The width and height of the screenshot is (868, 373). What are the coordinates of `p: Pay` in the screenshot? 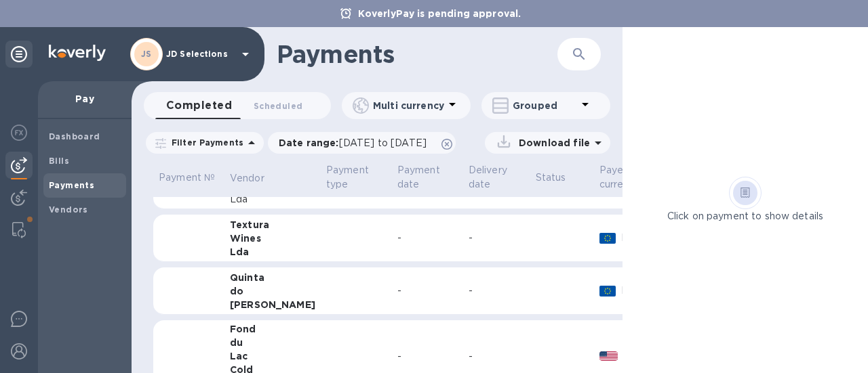 It's located at (85, 99).